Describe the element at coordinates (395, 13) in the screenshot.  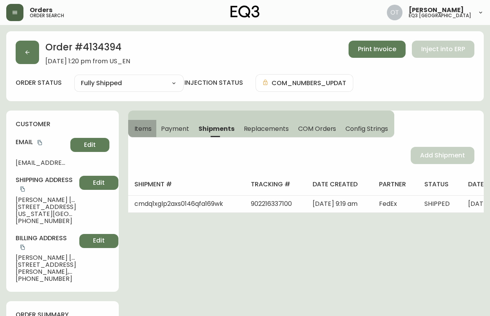
I see `img: 5d4d18d254ded55077432b49c4cb2919` at that location.